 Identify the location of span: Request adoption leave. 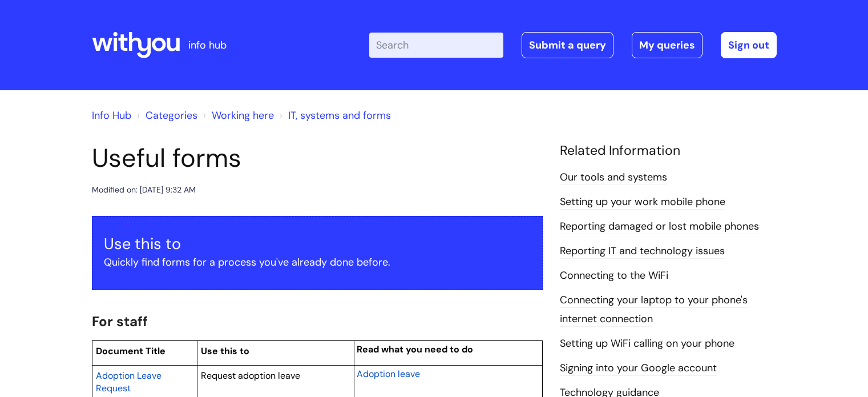
(251, 375).